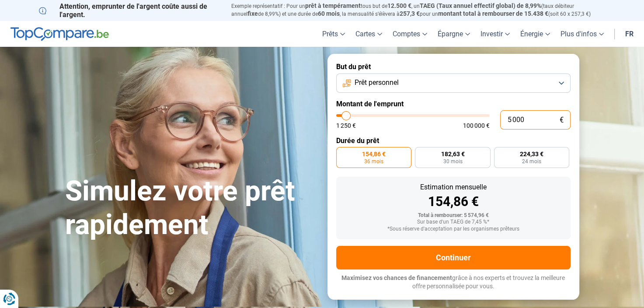 The image size is (644, 308). Describe the element at coordinates (454, 229) in the screenshot. I see `div: *Sous réserve d'acceptation par les organismes prêteurs` at that location.